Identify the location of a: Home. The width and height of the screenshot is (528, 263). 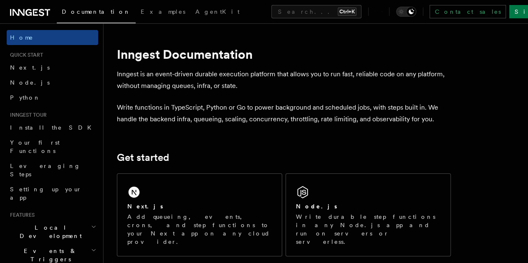
(52, 38).